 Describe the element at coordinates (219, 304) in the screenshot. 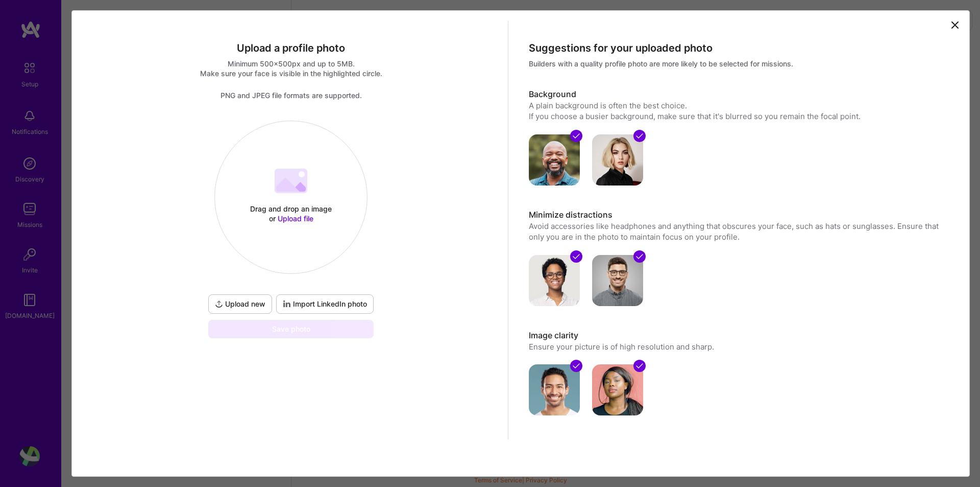

I see `i: icon UploadDark` at that location.